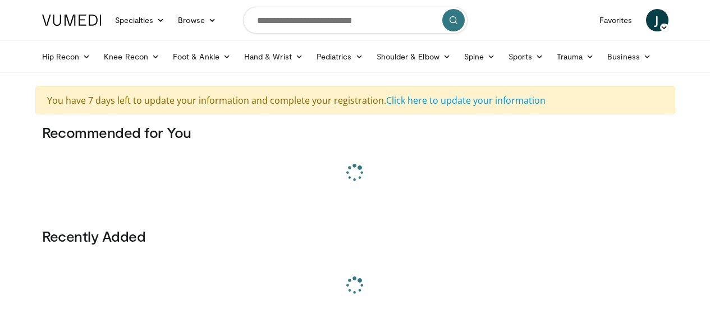 This screenshot has width=710, height=309. What do you see at coordinates (273, 57) in the screenshot?
I see `a: Hand & Wrist` at bounding box center [273, 57].